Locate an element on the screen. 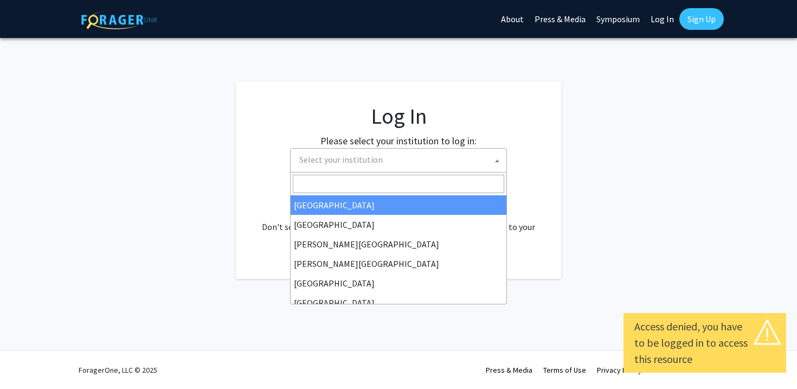 This screenshot has width=797, height=389. div: ForagerOne, LLC © 2025 is located at coordinates (118, 370).